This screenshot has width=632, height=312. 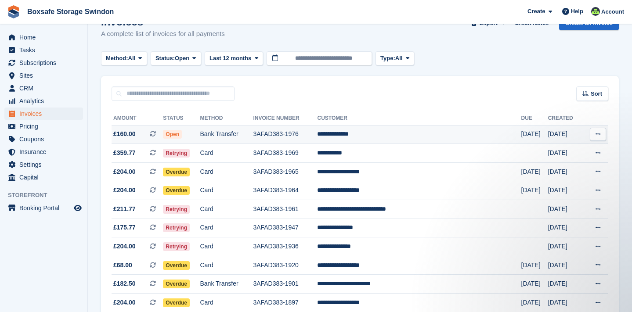 What do you see at coordinates (176, 58) in the screenshot?
I see `button: Status: Open` at bounding box center [176, 58].